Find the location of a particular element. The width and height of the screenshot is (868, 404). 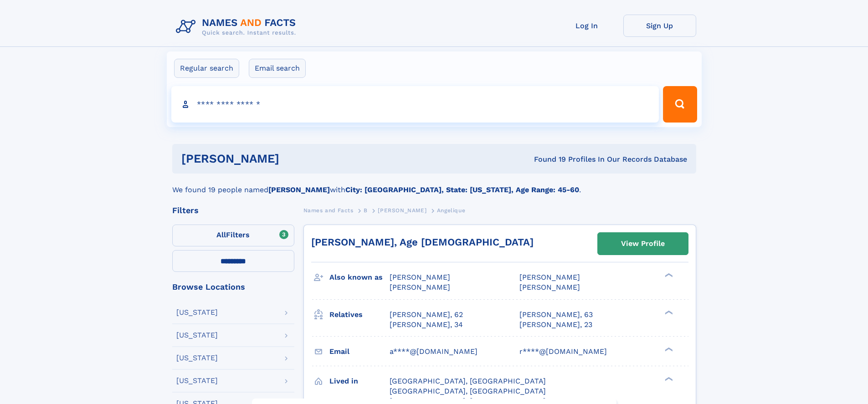

h3: Also known as is located at coordinates (360, 277).